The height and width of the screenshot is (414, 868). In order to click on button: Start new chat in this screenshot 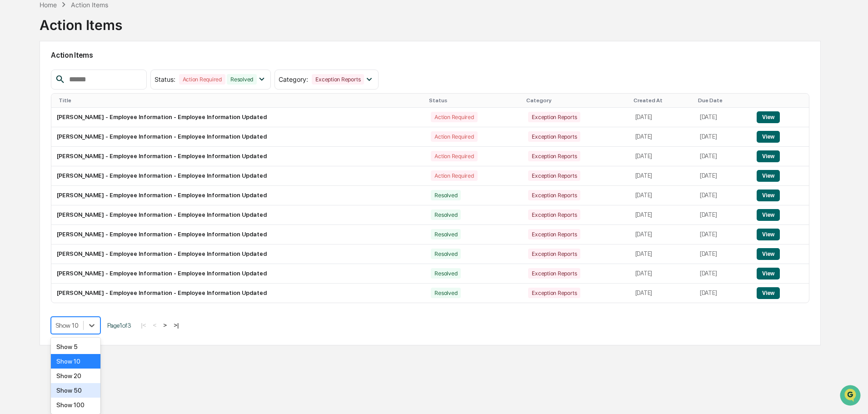, I will do `click(160, 78)`.